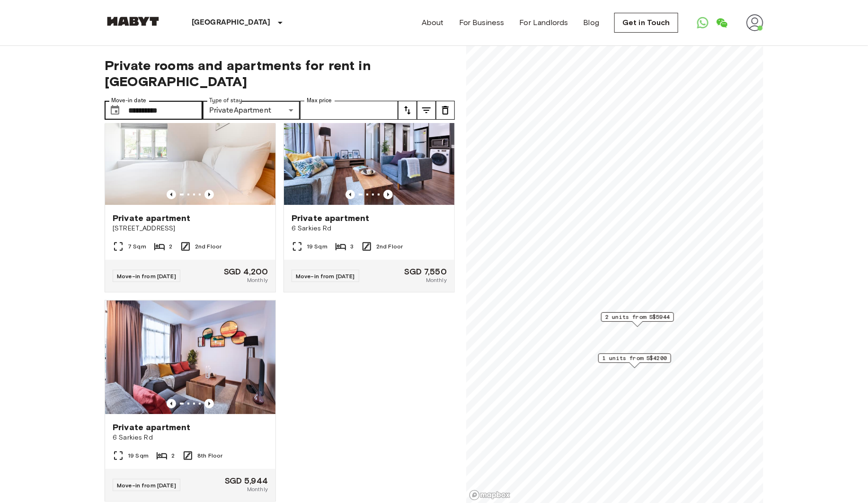 The image size is (868, 503). Describe the element at coordinates (646, 23) in the screenshot. I see `a: Get in Touch` at that location.